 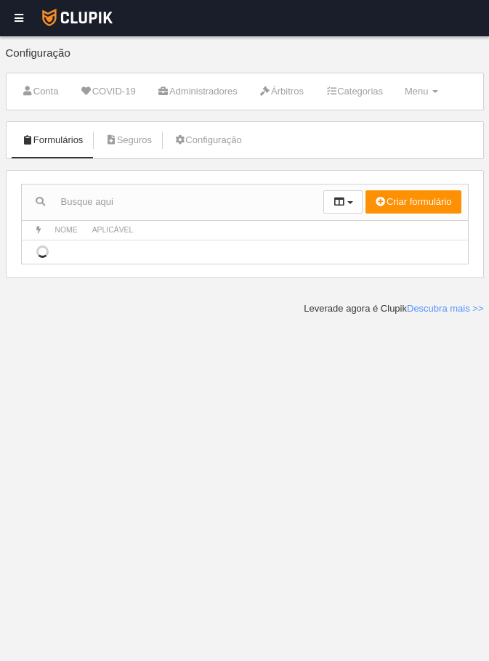 I want to click on span: Menu, so click(x=416, y=91).